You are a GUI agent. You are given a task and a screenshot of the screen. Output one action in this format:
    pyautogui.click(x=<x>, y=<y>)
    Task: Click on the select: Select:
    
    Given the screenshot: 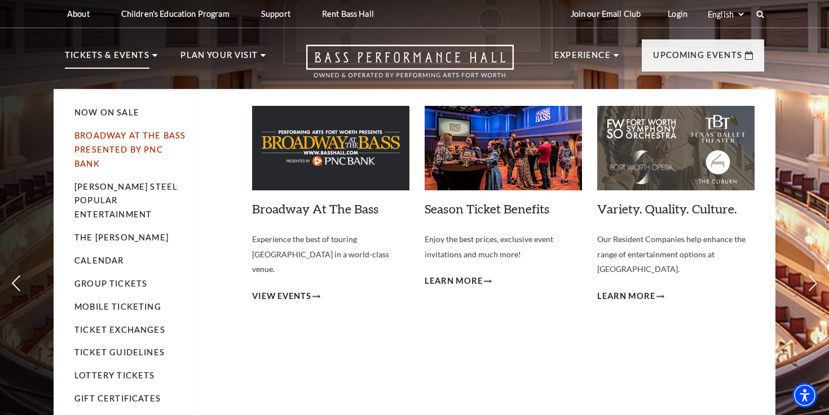 What is the action you would take?
    pyautogui.click(x=725, y=14)
    